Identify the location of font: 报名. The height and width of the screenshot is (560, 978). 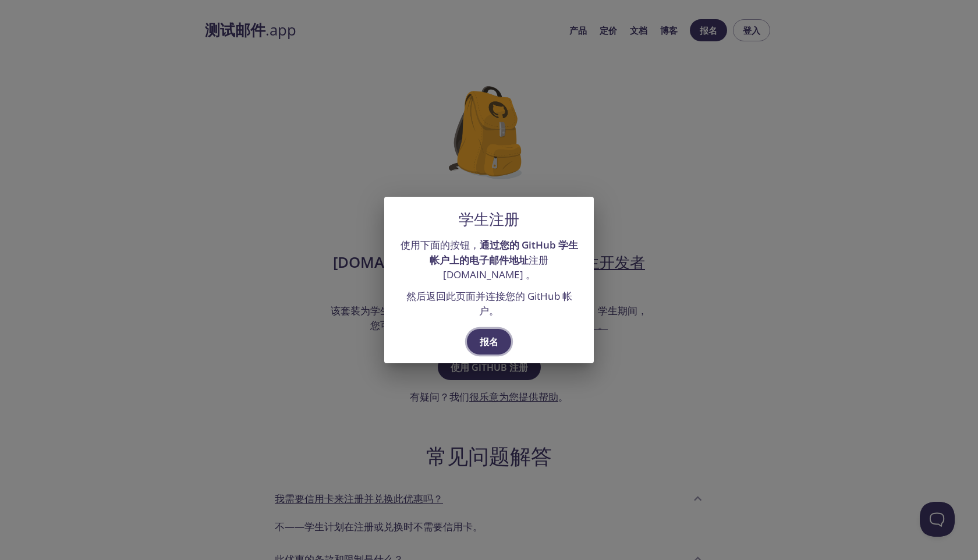
(489, 342).